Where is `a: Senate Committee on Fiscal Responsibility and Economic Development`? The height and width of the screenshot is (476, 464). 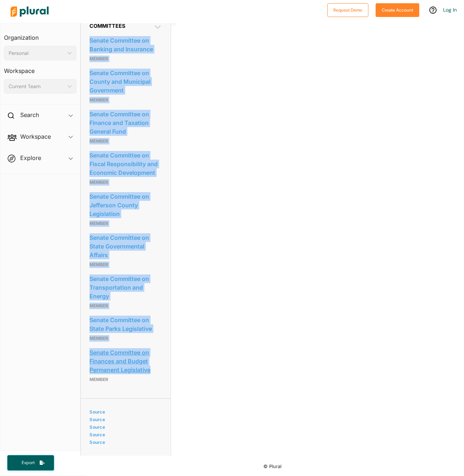 a: Senate Committee on Fiscal Responsibility and Economic Development is located at coordinates (126, 164).